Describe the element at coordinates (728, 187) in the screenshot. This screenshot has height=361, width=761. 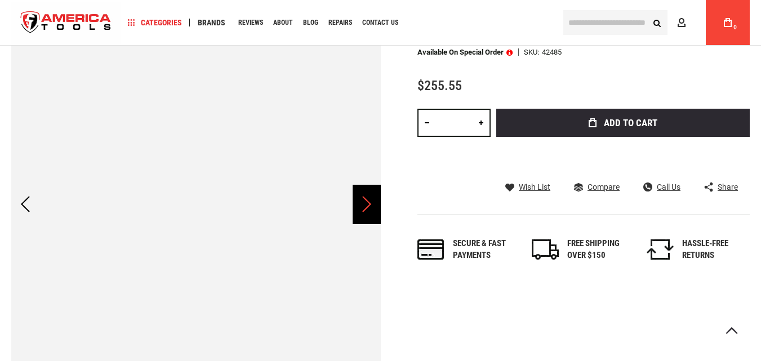
I see `span: Share` at that location.